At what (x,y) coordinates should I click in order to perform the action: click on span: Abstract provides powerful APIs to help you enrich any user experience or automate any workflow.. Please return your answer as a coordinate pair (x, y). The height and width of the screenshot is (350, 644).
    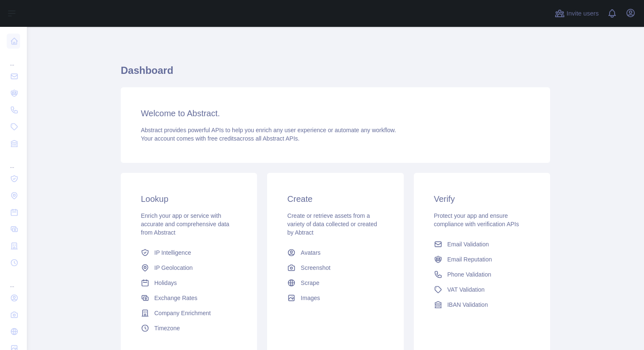
    Looking at the image, I should click on (268, 130).